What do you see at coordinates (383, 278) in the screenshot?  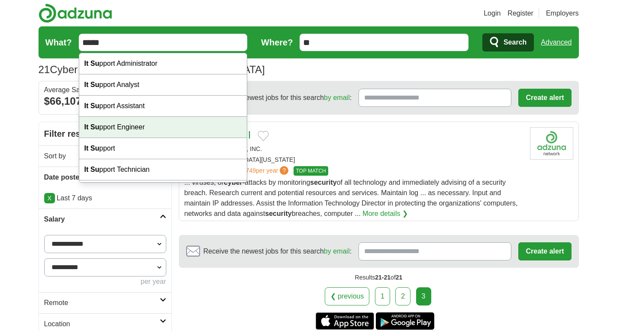 I see `span: 21-21` at bounding box center [383, 278].